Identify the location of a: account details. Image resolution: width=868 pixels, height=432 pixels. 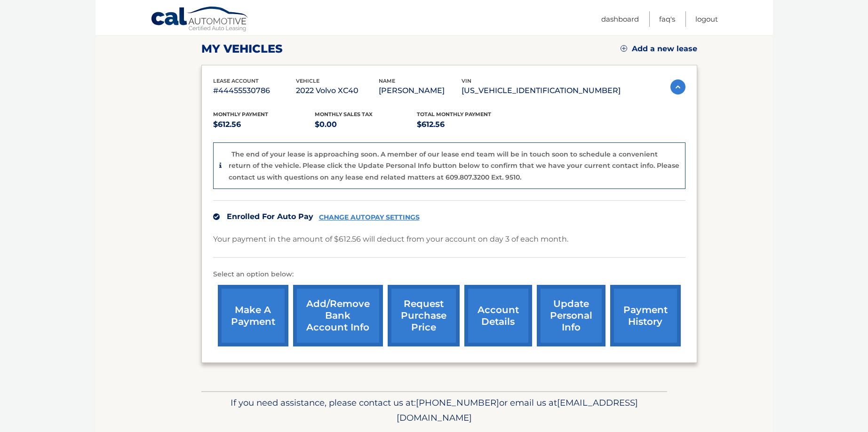
(498, 316).